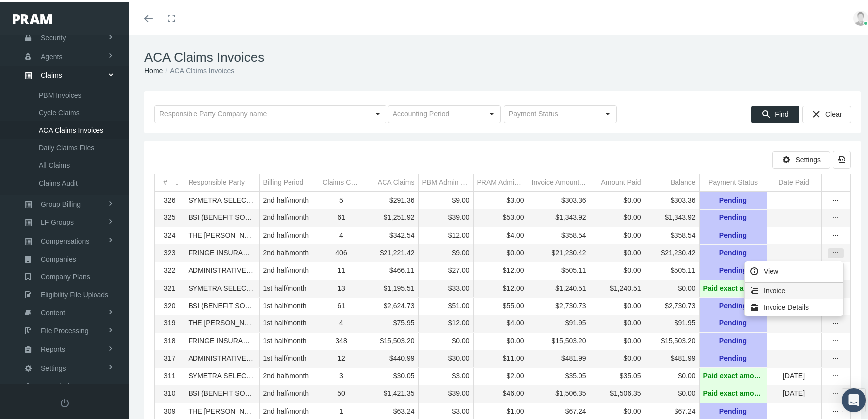 This screenshot has width=868, height=420. Describe the element at coordinates (341, 374) in the screenshot. I see `td: 3` at that location.